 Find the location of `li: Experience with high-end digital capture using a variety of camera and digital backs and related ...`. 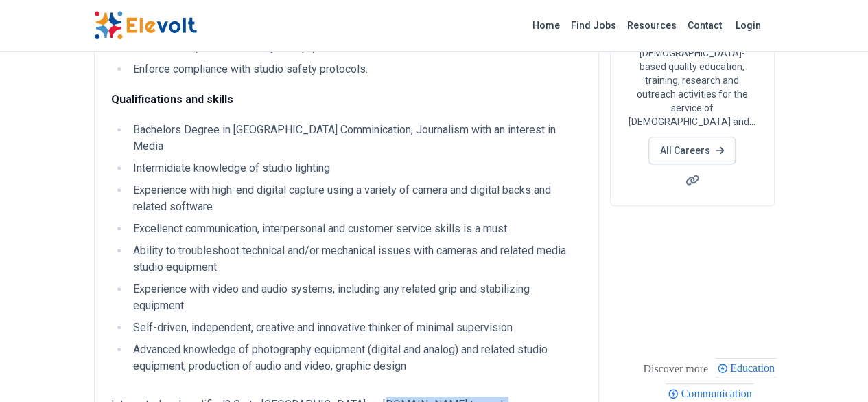

li: Experience with high-end digital capture using a variety of camera and digital backs and related ... is located at coordinates (356, 199).